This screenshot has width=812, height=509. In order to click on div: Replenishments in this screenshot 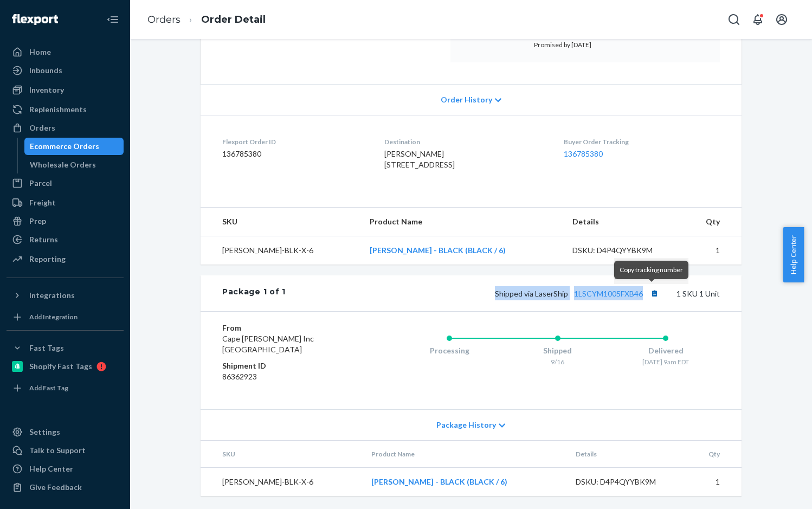, I will do `click(58, 110)`.